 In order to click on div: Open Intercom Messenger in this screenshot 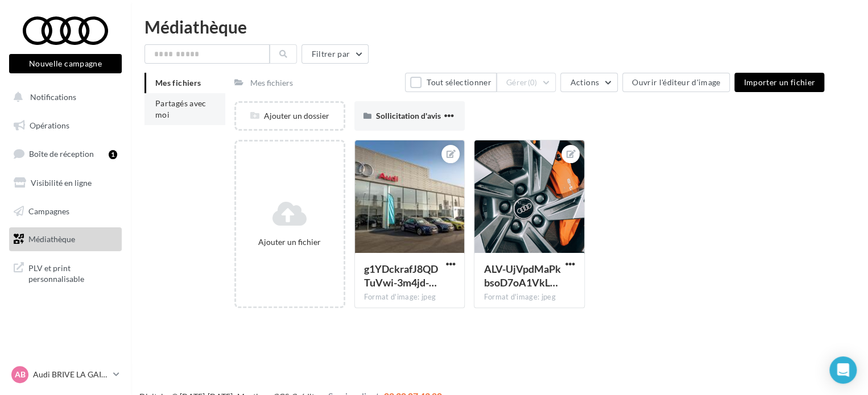, I will do `click(843, 370)`.